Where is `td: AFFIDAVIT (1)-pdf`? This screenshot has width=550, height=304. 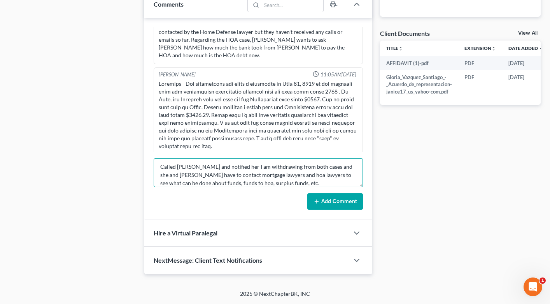
td: AFFIDAVIT (1)-pdf is located at coordinates (419, 63).